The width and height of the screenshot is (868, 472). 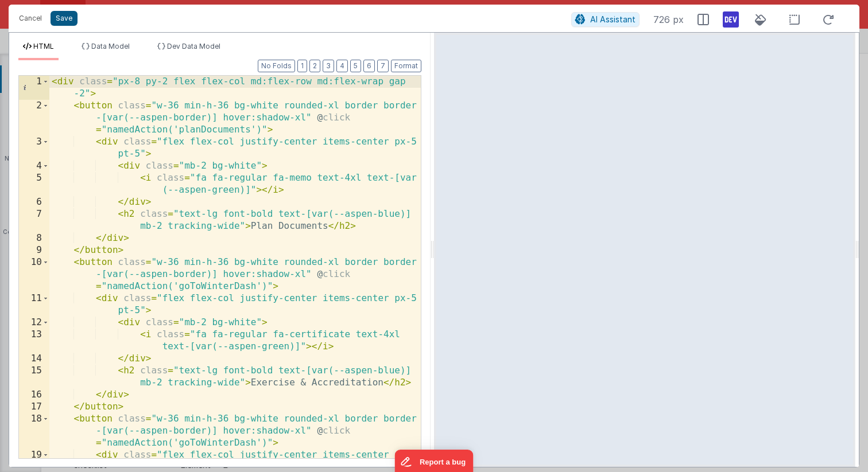 I want to click on span: AI Assistant, so click(x=612, y=19).